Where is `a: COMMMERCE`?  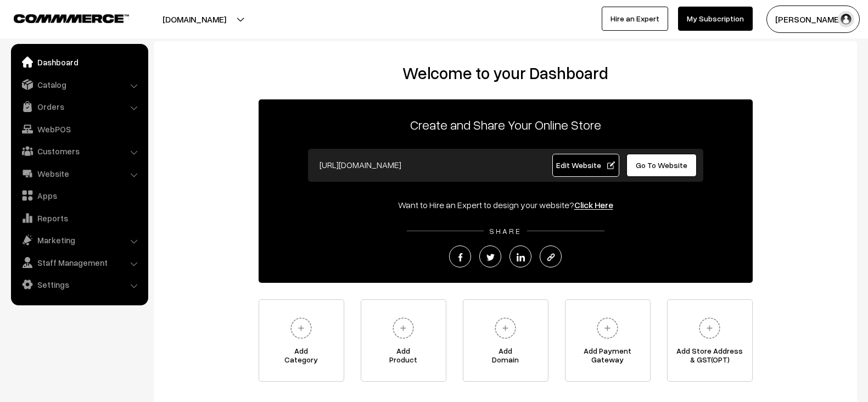
a: COMMMERCE is located at coordinates (61, 17).